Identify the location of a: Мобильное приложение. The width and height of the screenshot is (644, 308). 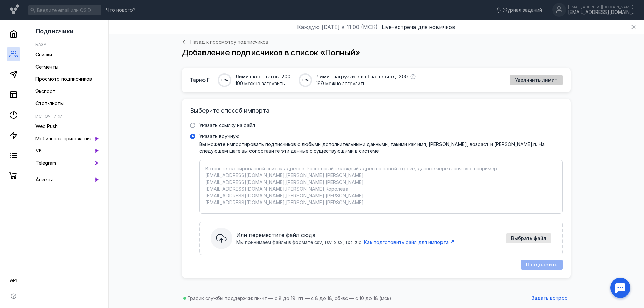
(67, 139).